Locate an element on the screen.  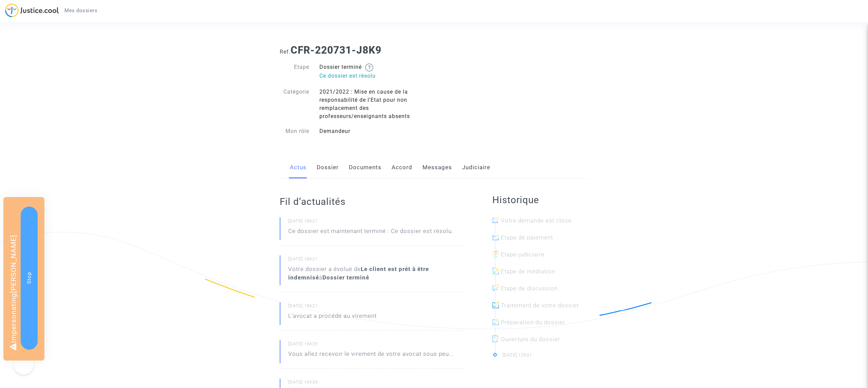
div: 2021/2022 : Mise en cause de la responsabilité de l'Etat pour non remplacement des professeurs/en... is located at coordinates (374, 104).